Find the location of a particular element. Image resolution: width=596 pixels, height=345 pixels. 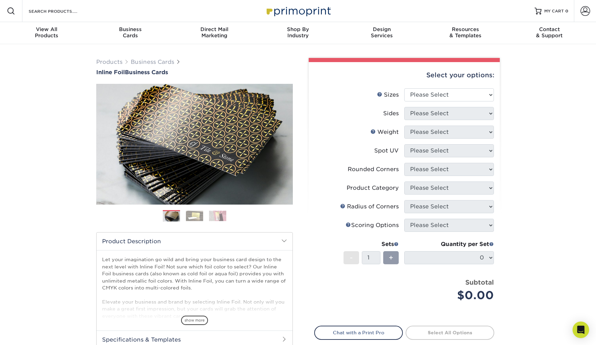

div: & Templates is located at coordinates (465, 32).